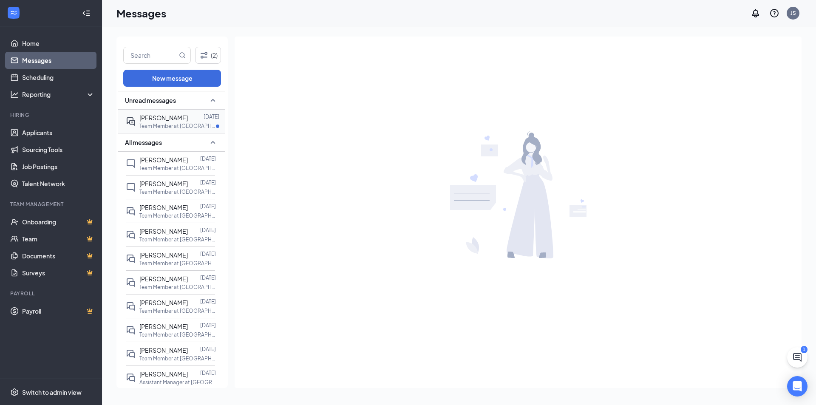 The height and width of the screenshot is (405, 816). Describe the element at coordinates (58, 273) in the screenshot. I see `a: SurveysCrown` at that location.